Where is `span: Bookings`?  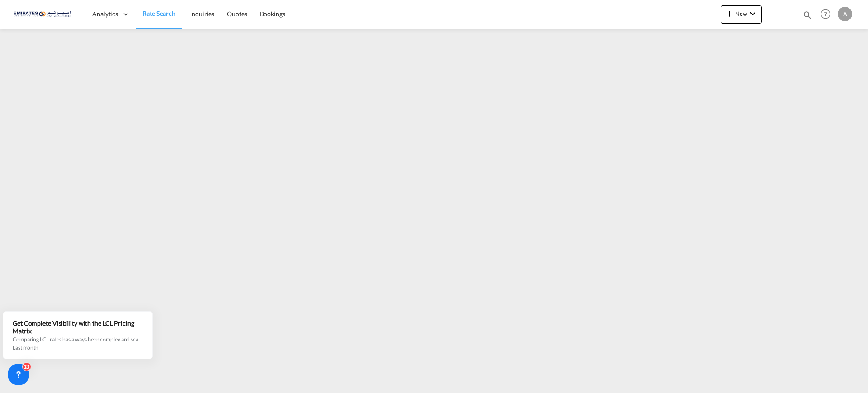
span: Bookings is located at coordinates (273, 14).